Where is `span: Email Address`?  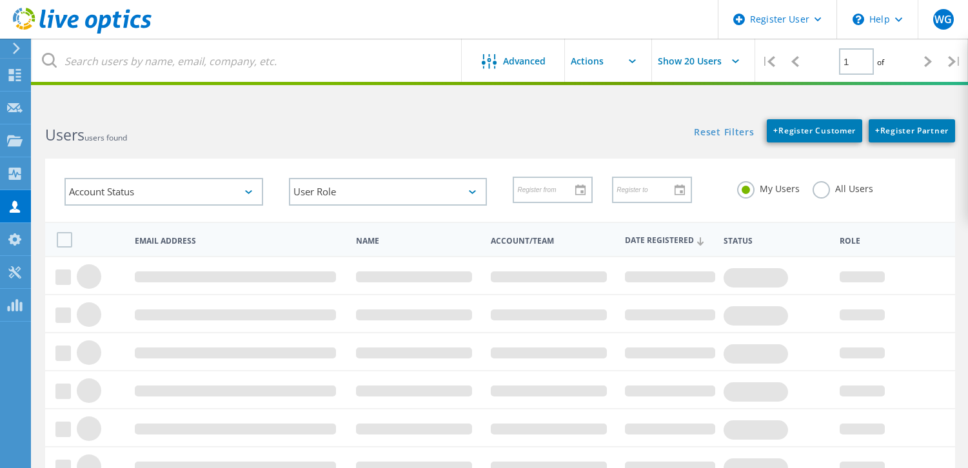
span: Email Address is located at coordinates (240, 241).